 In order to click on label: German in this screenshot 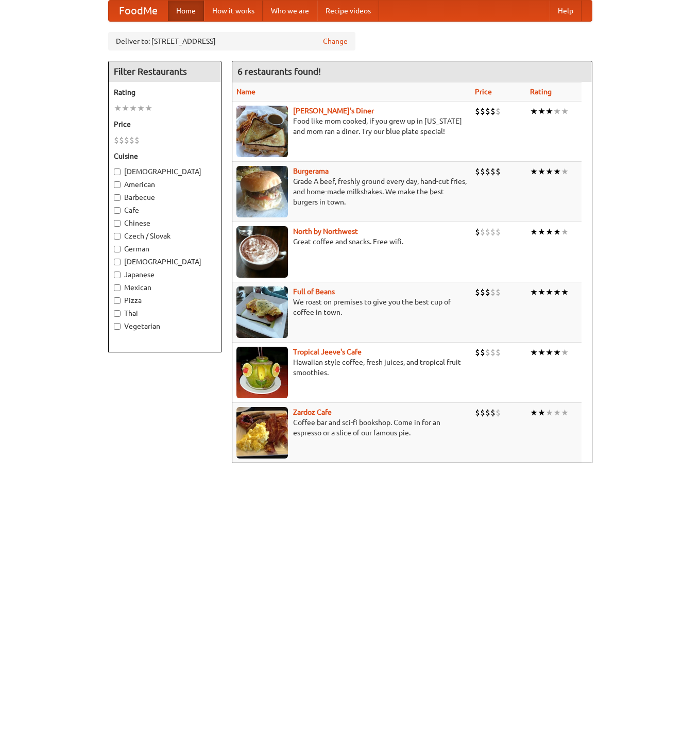, I will do `click(165, 249)`.